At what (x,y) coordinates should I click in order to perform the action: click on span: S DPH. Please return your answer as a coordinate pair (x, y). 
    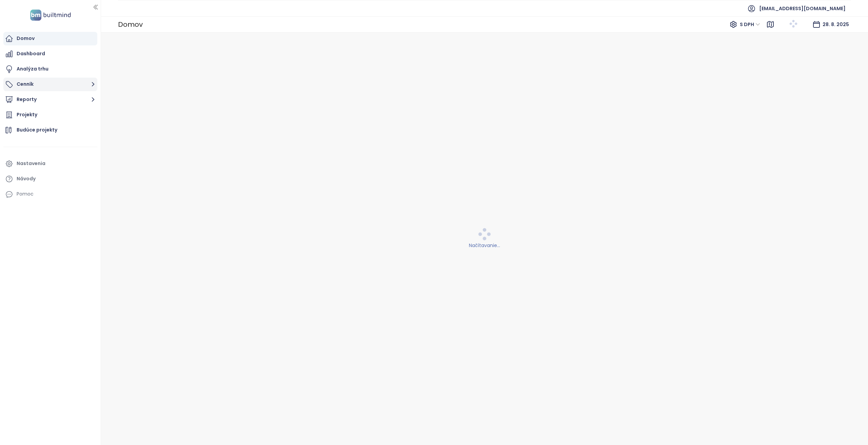
    Looking at the image, I should click on (750, 24).